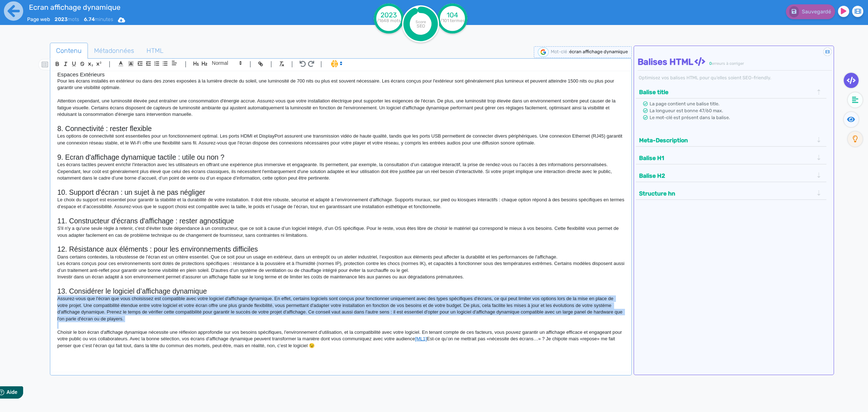  I want to click on span: Aligment, so click(174, 63).